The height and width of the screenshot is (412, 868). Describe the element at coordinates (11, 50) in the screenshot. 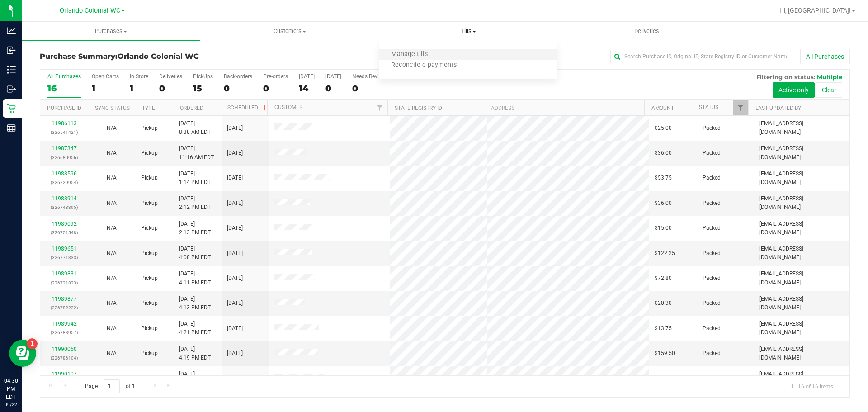

I see `inline-svg: Inbound` at that location.